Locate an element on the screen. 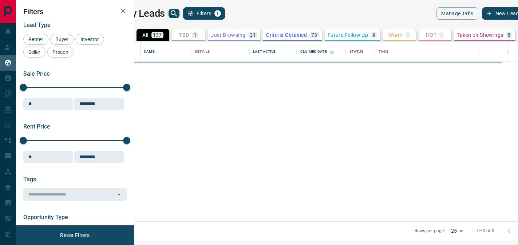  h1: My Leads is located at coordinates (144, 13).